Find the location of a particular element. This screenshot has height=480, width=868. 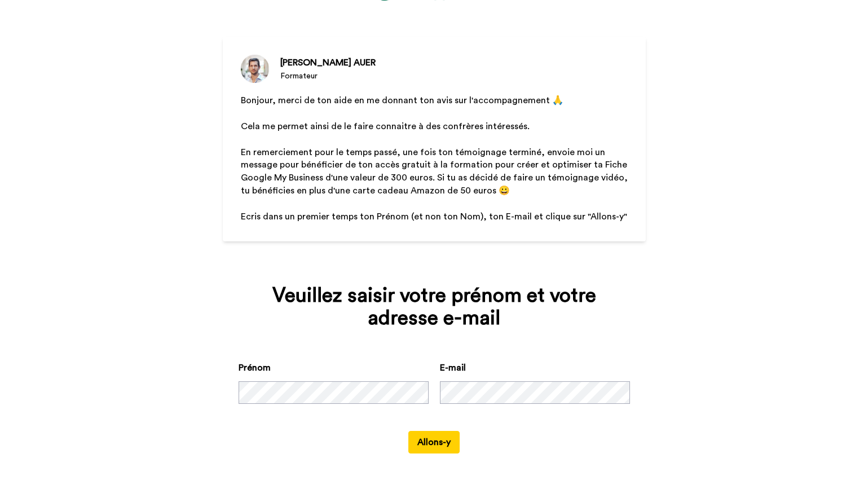

div: Formateur is located at coordinates (328, 76).